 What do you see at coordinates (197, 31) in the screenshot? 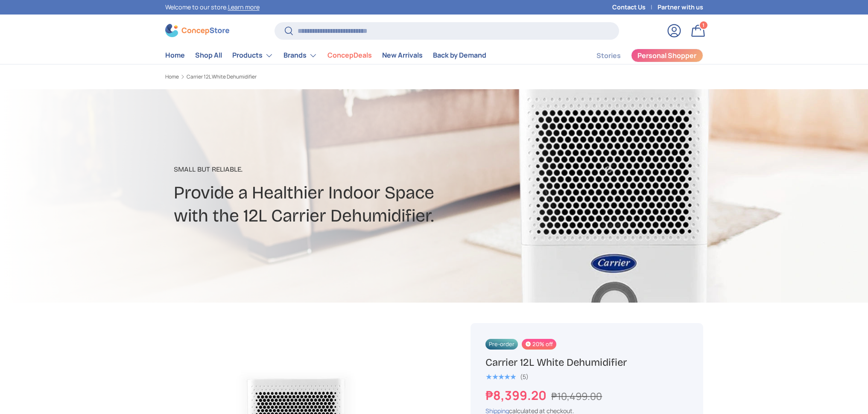
I see `img: ConcepStore` at bounding box center [197, 31].